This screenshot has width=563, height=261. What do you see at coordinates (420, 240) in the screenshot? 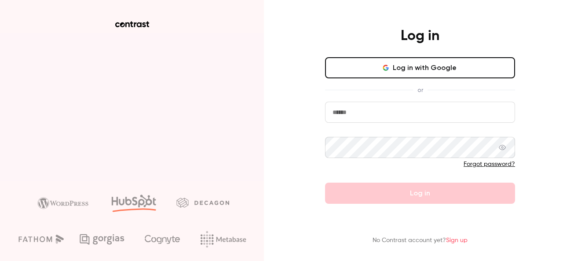
I see `p: No Contrast account yet?` at bounding box center [420, 240].